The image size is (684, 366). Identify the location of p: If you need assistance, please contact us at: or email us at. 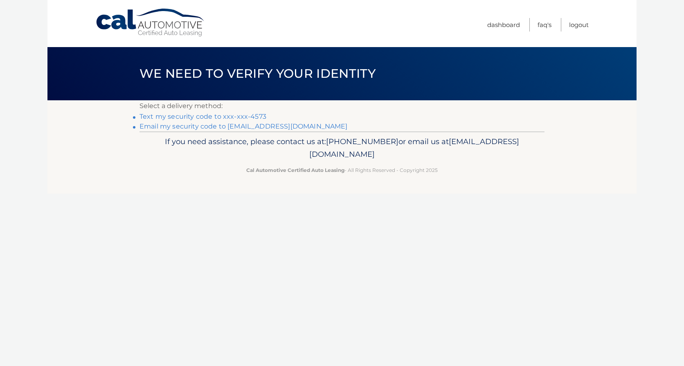
(342, 148).